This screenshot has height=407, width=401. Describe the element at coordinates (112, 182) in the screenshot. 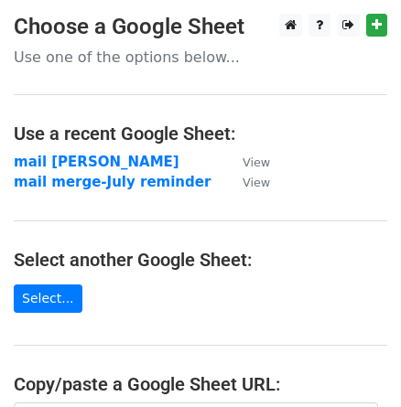

I see `a: mail merge-July reminder` at that location.